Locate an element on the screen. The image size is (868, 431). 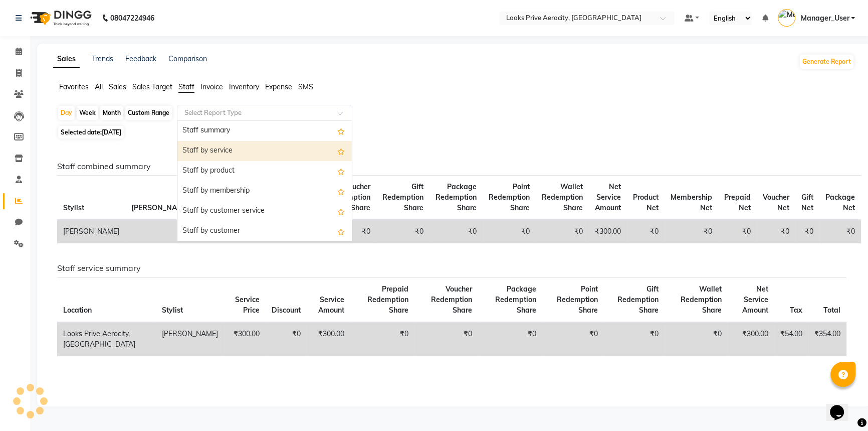
span: Tax is located at coordinates (796, 310).